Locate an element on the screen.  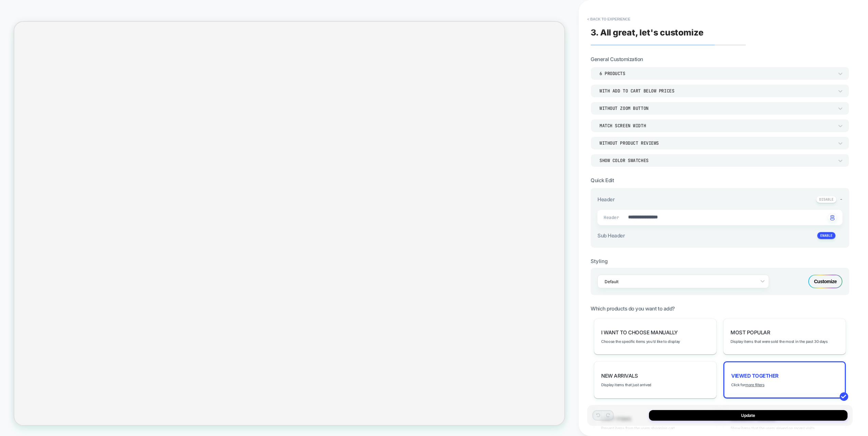
button: < Back to experience is located at coordinates (609, 19).